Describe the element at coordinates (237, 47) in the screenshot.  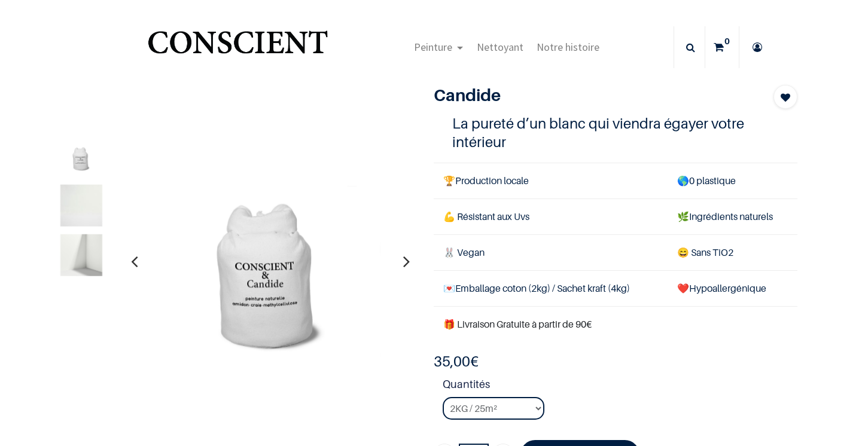
I see `a: Logo of Conscient` at that location.